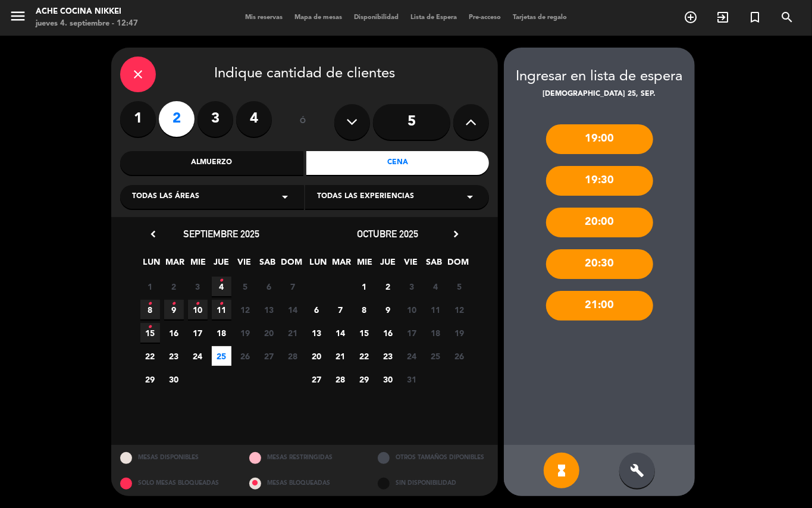 This screenshot has height=508, width=812. What do you see at coordinates (433, 457) in the screenshot?
I see `div: OTROS TAMAÑOS DIPONIBLES` at bounding box center [433, 457].